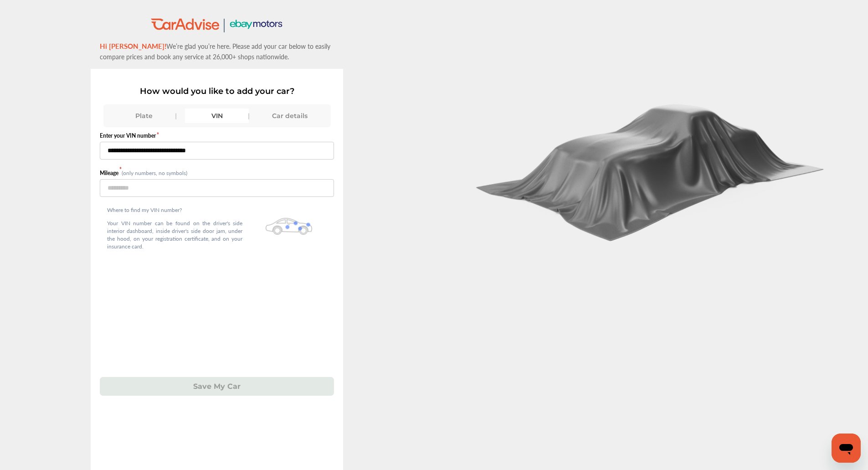 This screenshot has height=470, width=868. What do you see at coordinates (651, 168) in the screenshot?
I see `img: carCoverBlack.2823a3dccd746e18b3f8.png` at bounding box center [651, 168].